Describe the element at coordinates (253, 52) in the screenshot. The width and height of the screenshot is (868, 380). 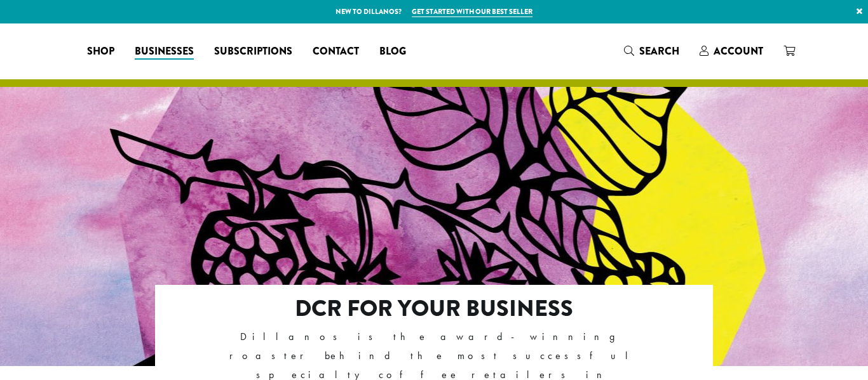
I see `span: Subscriptions` at that location.